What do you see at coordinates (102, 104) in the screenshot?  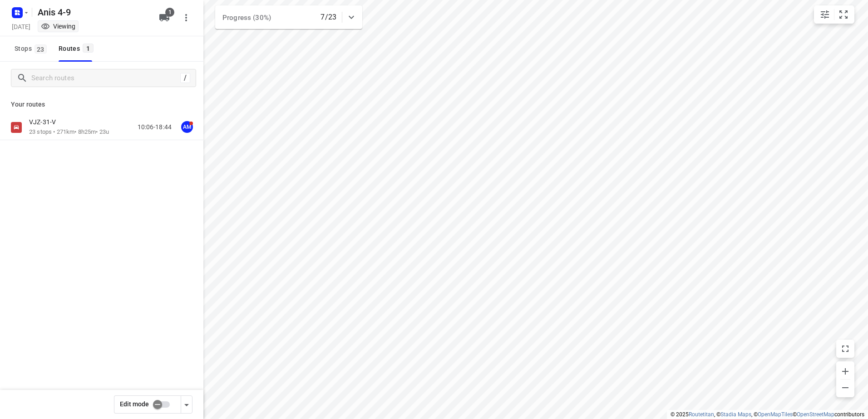 I see `p: Your routes` at bounding box center [102, 104].